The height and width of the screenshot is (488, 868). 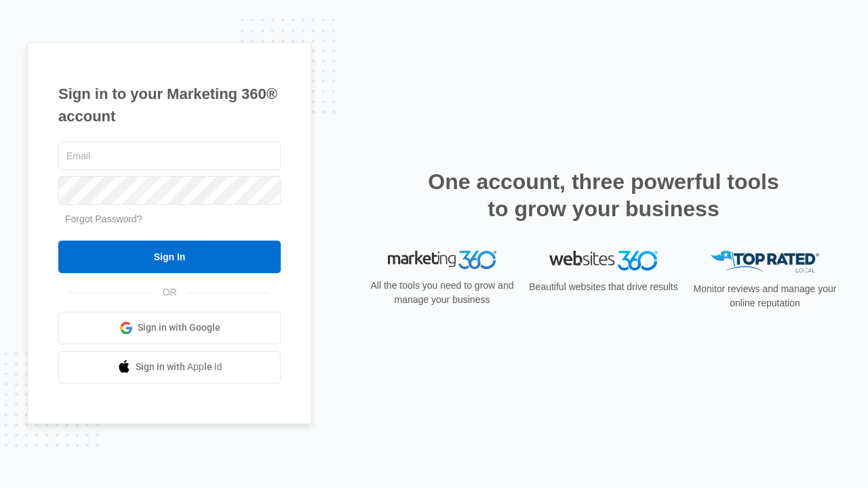 What do you see at coordinates (169, 328) in the screenshot?
I see `a: Sign in with Google` at bounding box center [169, 328].